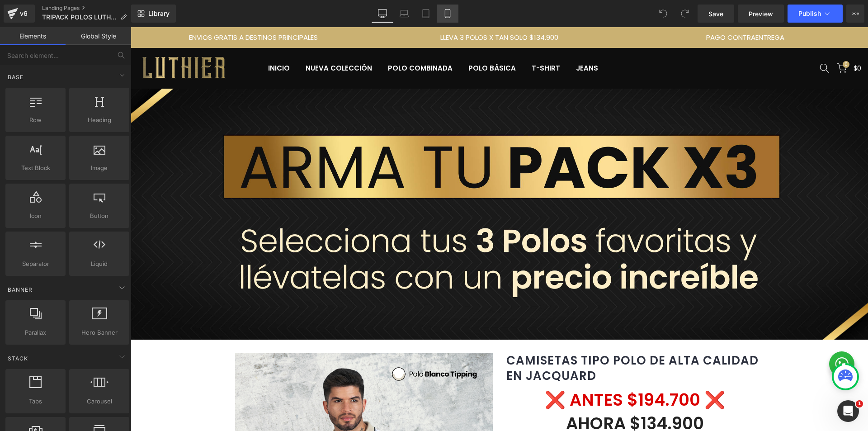  I want to click on span: 0, so click(715, 37).